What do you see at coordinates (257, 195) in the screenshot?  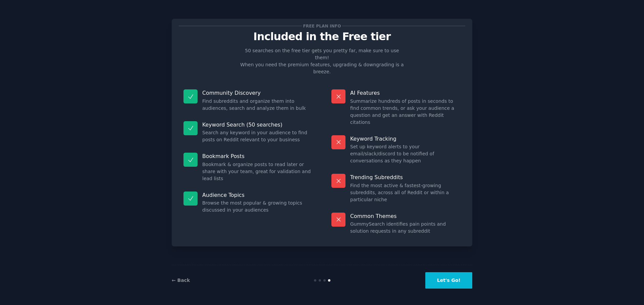 I see `p: Audience Topics` at bounding box center [257, 195].